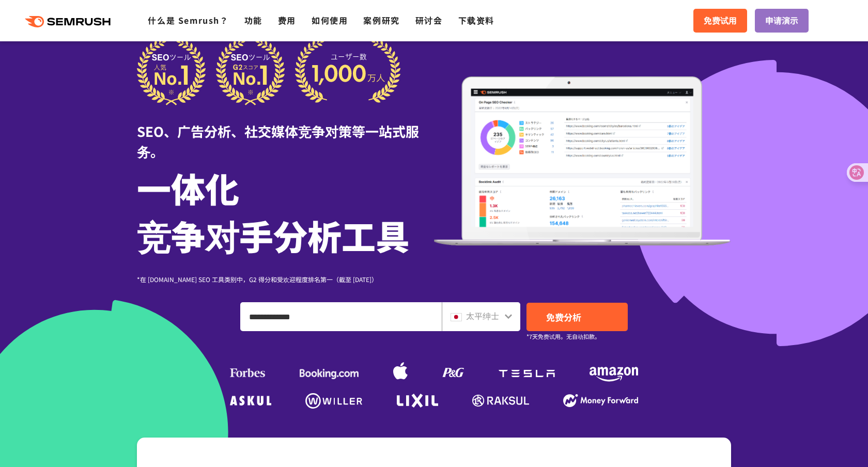 The height and width of the screenshot is (467, 868). Describe the element at coordinates (330, 20) in the screenshot. I see `a: 如何使用` at that location.